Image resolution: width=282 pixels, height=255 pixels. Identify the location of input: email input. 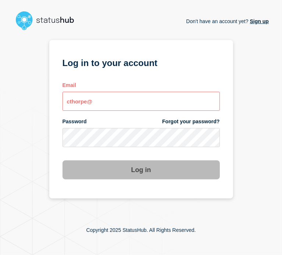
(141, 101).